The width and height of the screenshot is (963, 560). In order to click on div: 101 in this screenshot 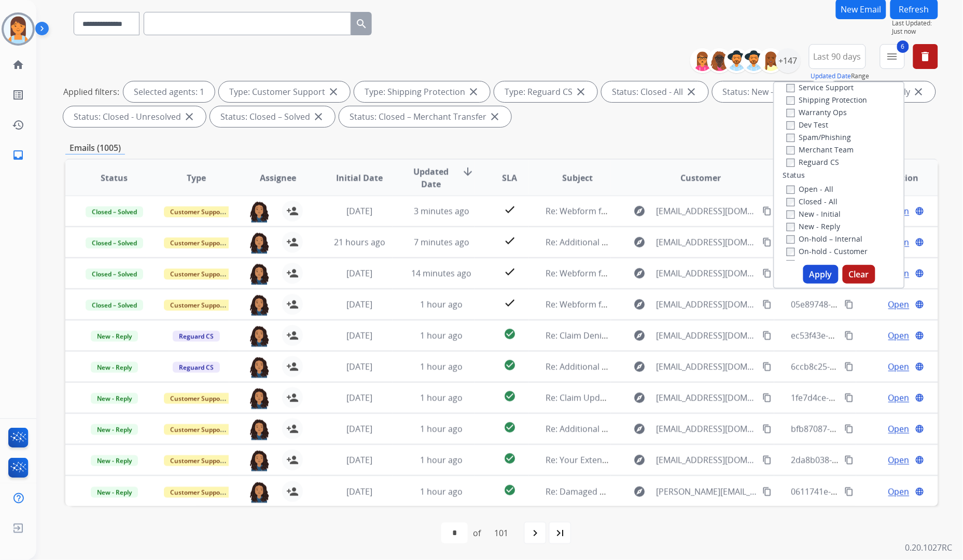, I will do `click(501, 533)`.